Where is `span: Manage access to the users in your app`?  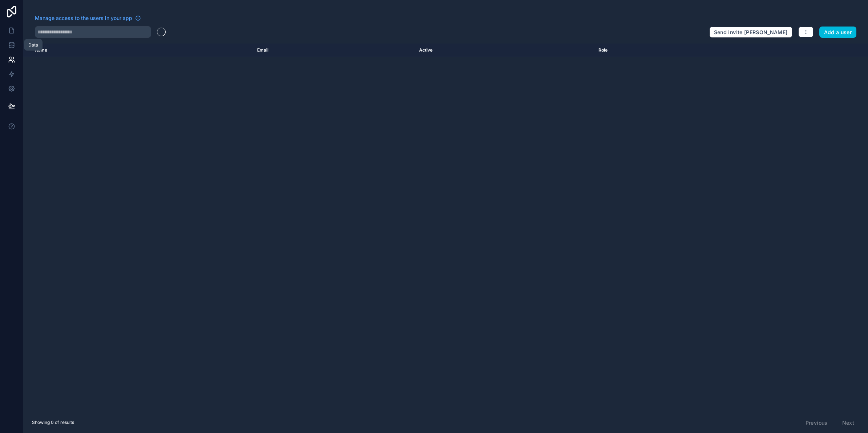 span: Manage access to the users in your app is located at coordinates (84, 18).